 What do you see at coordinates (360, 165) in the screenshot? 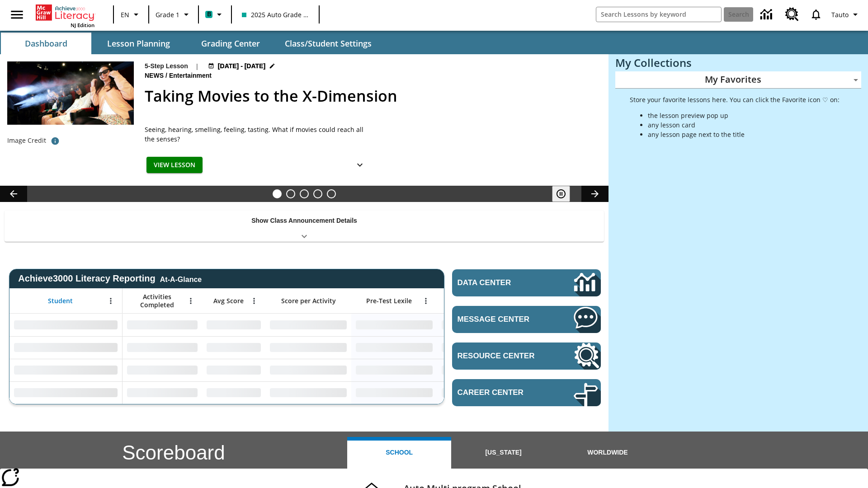
I see `button: Show Details` at bounding box center [360, 165].